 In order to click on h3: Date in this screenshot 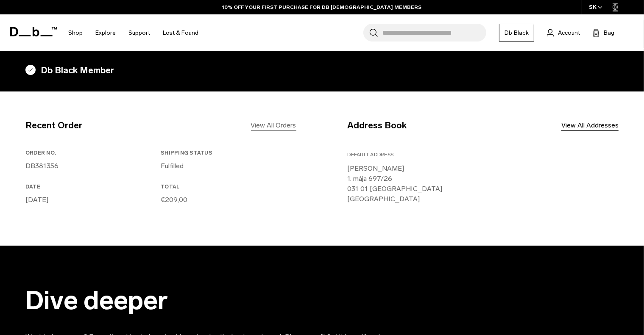, I will do `click(91, 187)`.